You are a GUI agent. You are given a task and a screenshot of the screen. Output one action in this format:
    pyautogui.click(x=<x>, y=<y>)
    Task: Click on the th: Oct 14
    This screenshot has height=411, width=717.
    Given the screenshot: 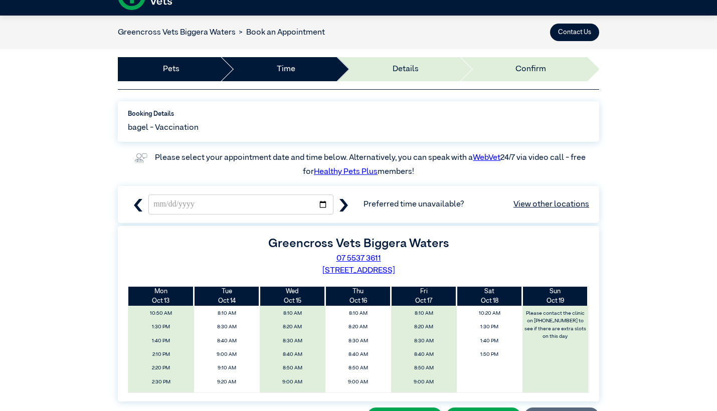 What is the action you would take?
    pyautogui.click(x=227, y=296)
    